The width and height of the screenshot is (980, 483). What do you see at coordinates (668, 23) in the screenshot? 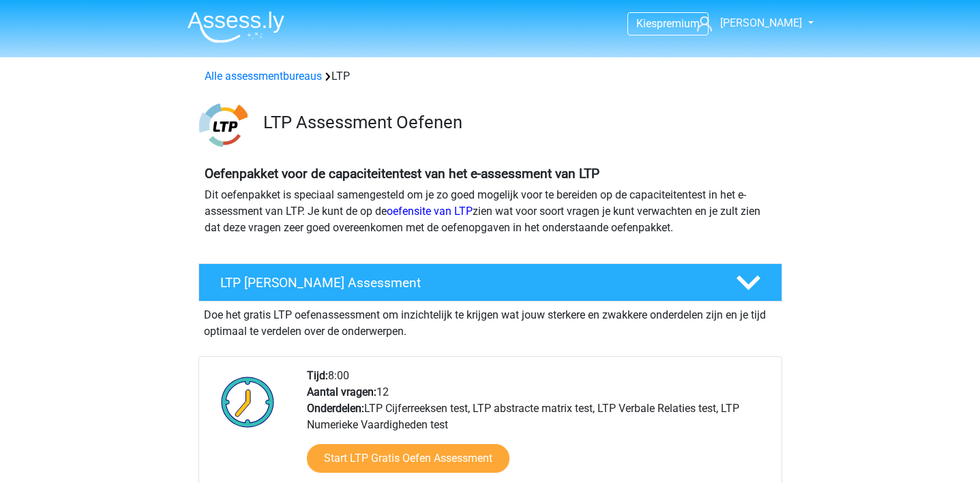
I see `a: Kiespremium` at bounding box center [668, 23].